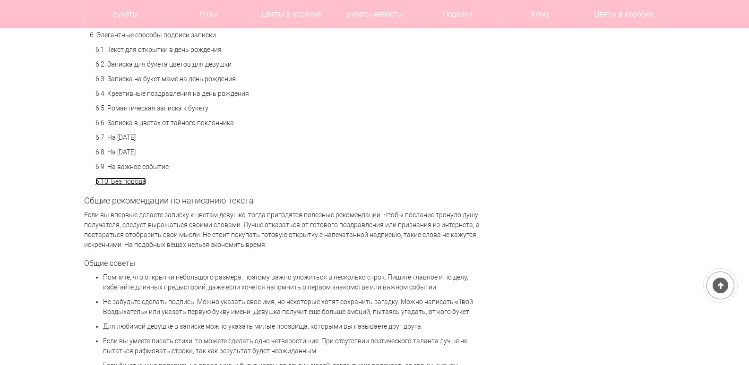 This screenshot has width=749, height=365. Describe the element at coordinates (294, 346) in the screenshot. I see `p: Если вы умеете писать стихи, то можете сделать одно четверостишие. При отсутствии поэтического та...` at that location.